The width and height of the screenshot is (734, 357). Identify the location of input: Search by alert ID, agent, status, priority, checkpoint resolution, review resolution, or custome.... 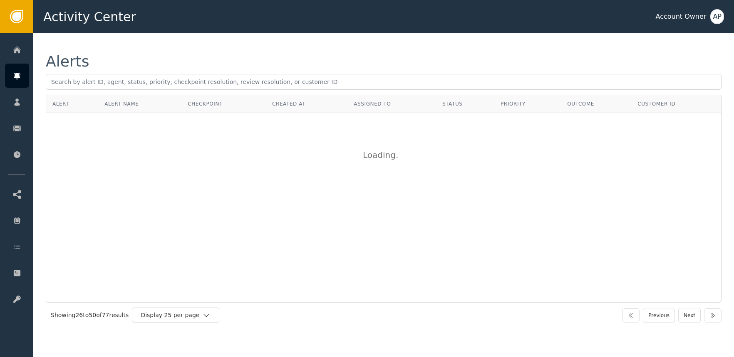
(384, 82).